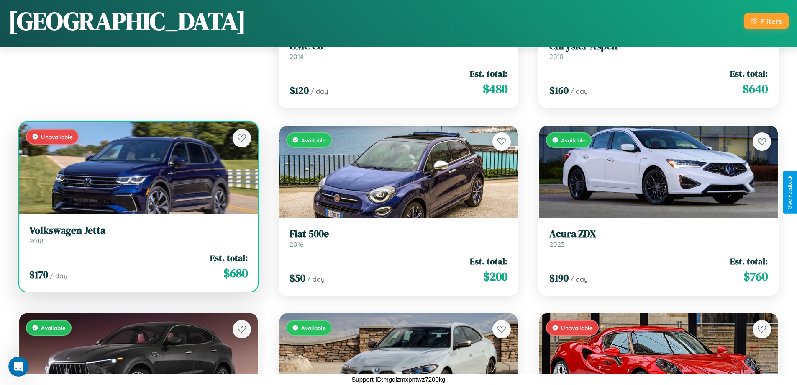  What do you see at coordinates (399, 50) in the screenshot?
I see `a: GMC C62014` at bounding box center [399, 50].